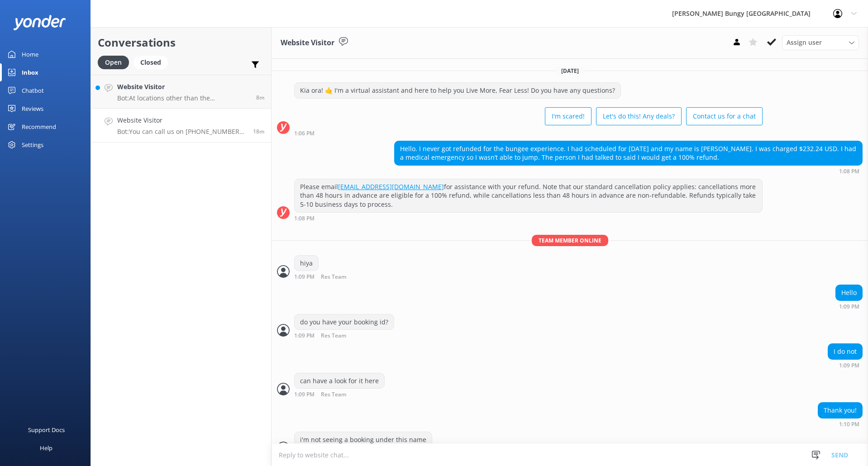 The height and width of the screenshot is (466, 868). Describe the element at coordinates (32, 145) in the screenshot. I see `div: Settings` at that location.